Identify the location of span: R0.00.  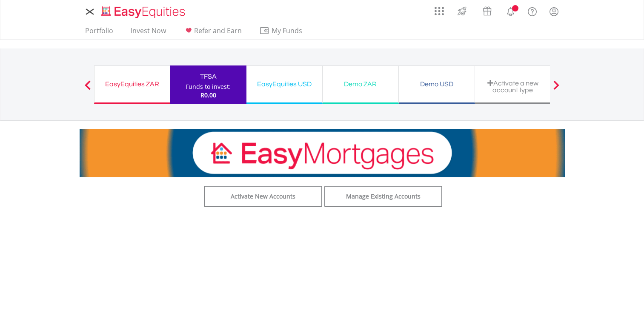
(208, 95).